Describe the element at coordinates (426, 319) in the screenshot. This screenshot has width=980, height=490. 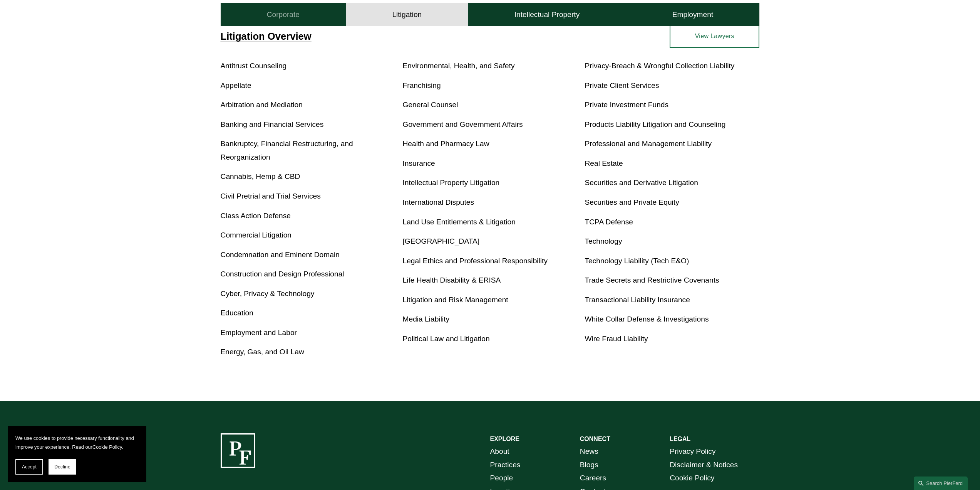
I see `a: Media Liability` at that location.